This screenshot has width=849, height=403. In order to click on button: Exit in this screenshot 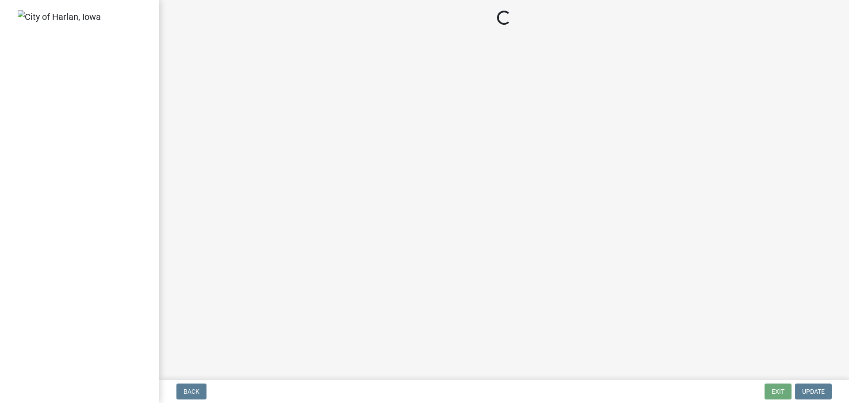, I will do `click(778, 391)`.